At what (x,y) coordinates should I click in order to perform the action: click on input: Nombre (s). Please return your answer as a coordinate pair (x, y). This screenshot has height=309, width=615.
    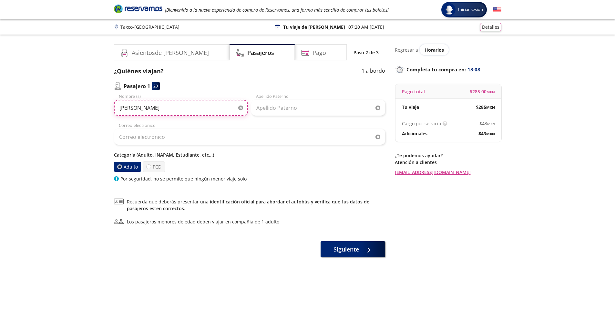
    Looking at the image, I should click on (181, 108).